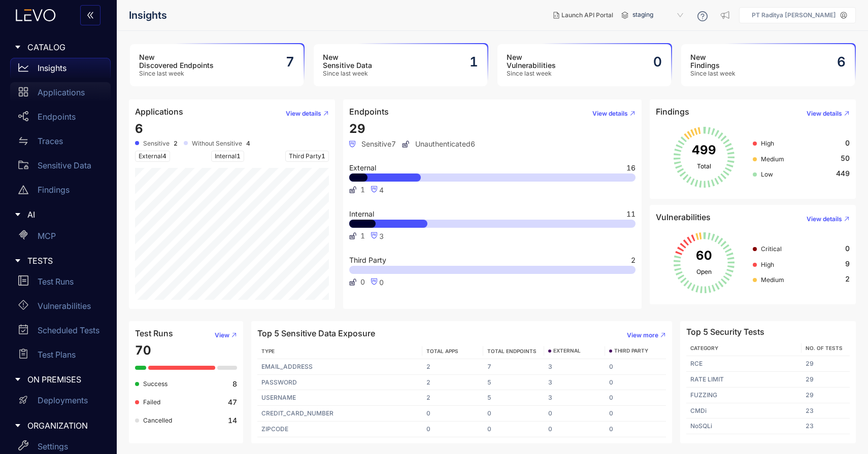 The height and width of the screenshot is (454, 868). I want to click on span: 449, so click(842, 174).